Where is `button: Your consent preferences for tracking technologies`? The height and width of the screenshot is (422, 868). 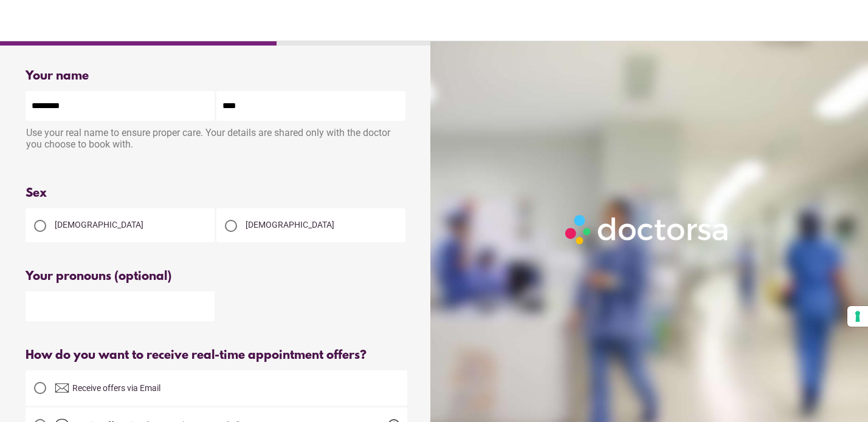 button: Your consent preferences for tracking technologies is located at coordinates (857, 316).